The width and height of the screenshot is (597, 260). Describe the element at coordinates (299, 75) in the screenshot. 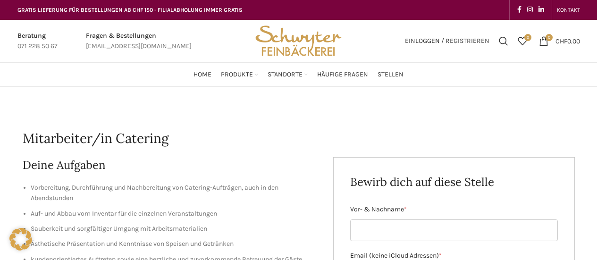

I see `div: Main navigation` at that location.